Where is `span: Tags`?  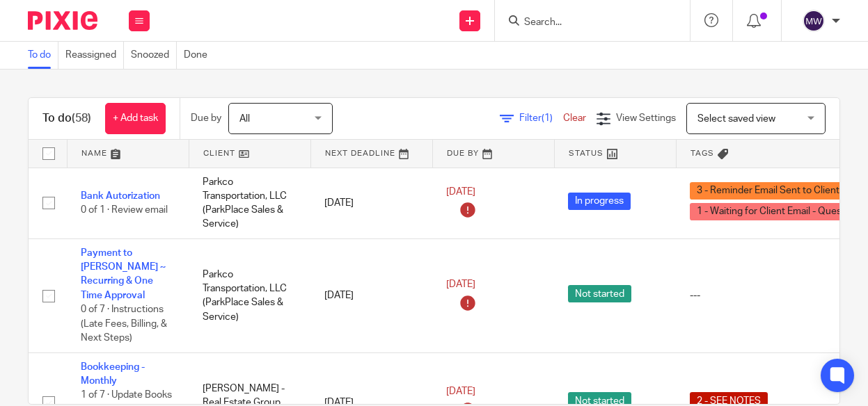
span: Tags is located at coordinates (703, 153).